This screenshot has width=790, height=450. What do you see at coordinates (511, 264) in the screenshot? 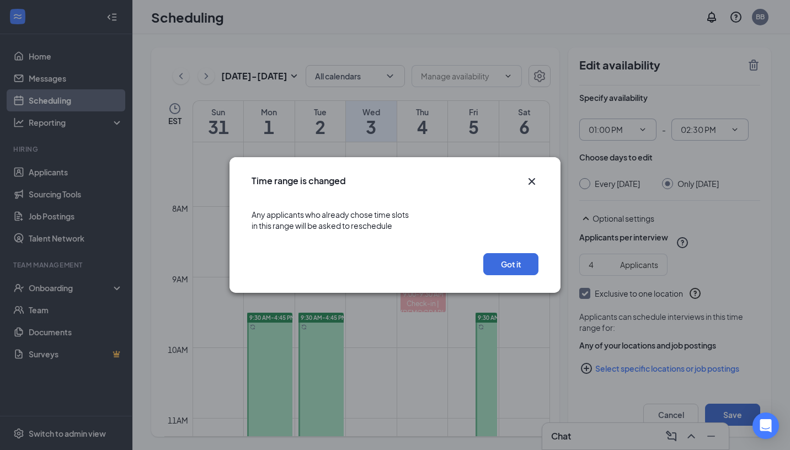
I see `button: Got it` at bounding box center [511, 264].